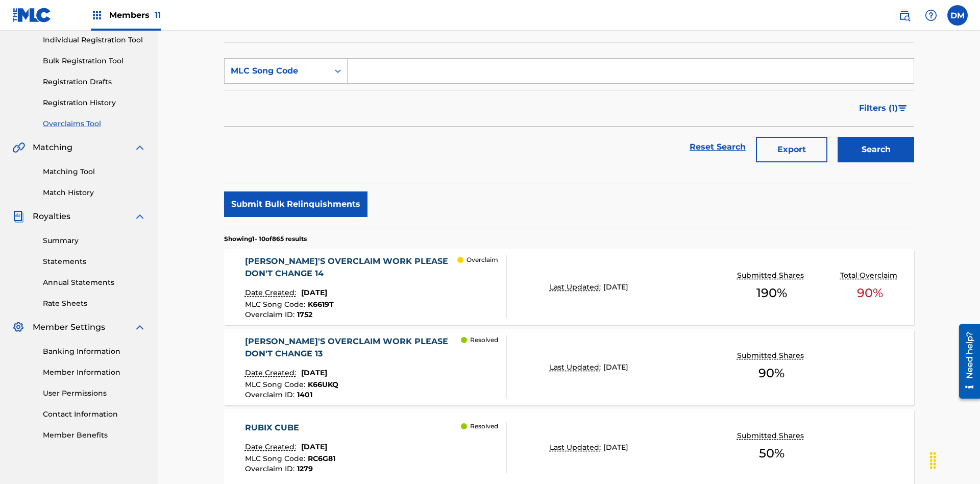 The height and width of the screenshot is (484, 980). Describe the element at coordinates (931, 15) in the screenshot. I see `img: help` at that location.